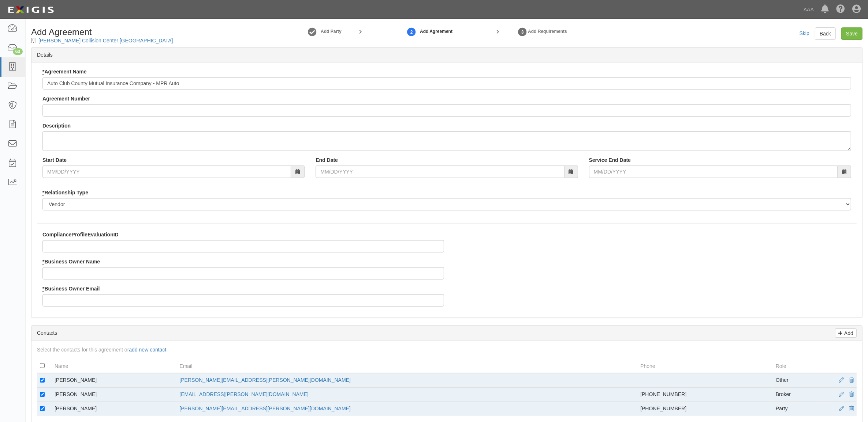  Describe the element at coordinates (808, 10) in the screenshot. I see `a: AAA` at that location.